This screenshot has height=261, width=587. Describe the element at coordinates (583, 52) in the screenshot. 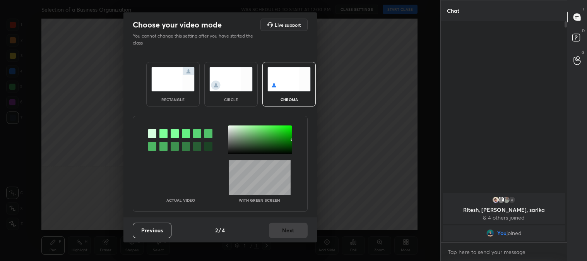

I see `p: G` at that location.